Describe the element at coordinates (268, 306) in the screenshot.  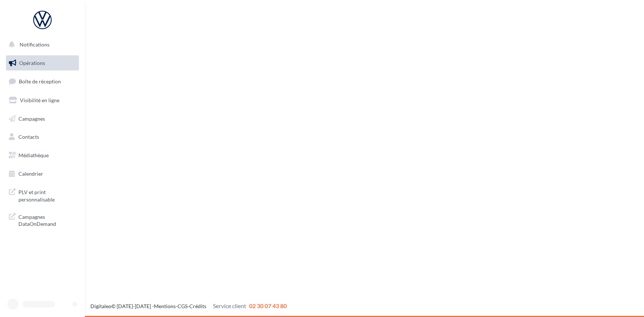
I see `span: 02 30 07 43 80` at that location.